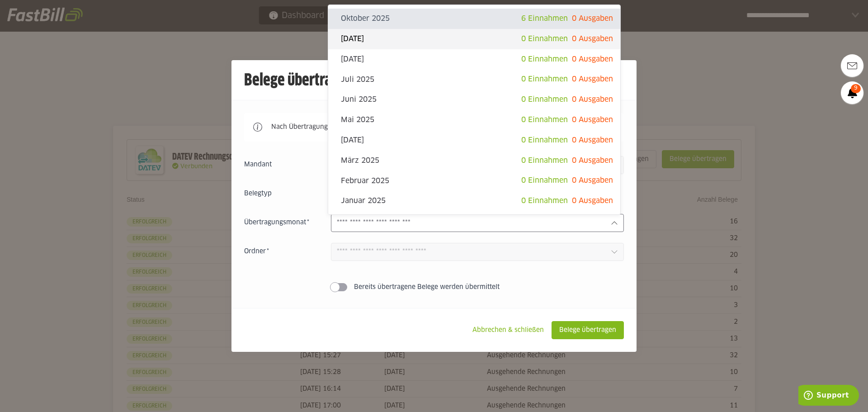  Describe the element at coordinates (474, 99) in the screenshot. I see `sl-option: Juni 2025` at that location.